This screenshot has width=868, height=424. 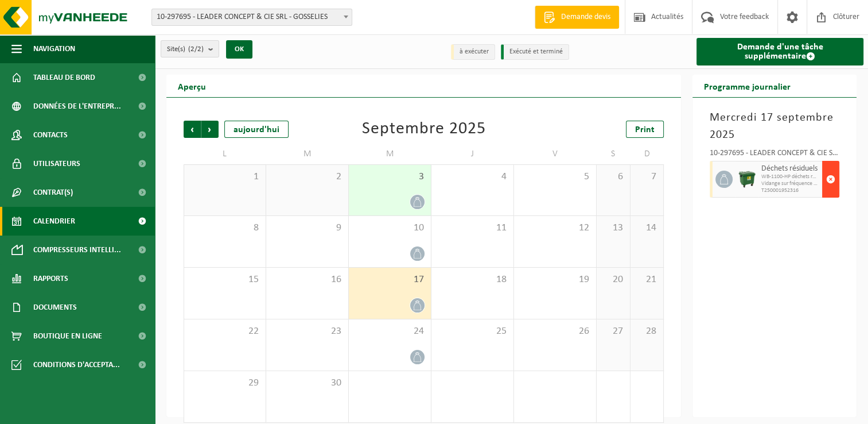 I want to click on h3: Mercredi 17 septembre 2025, so click(x=775, y=126).